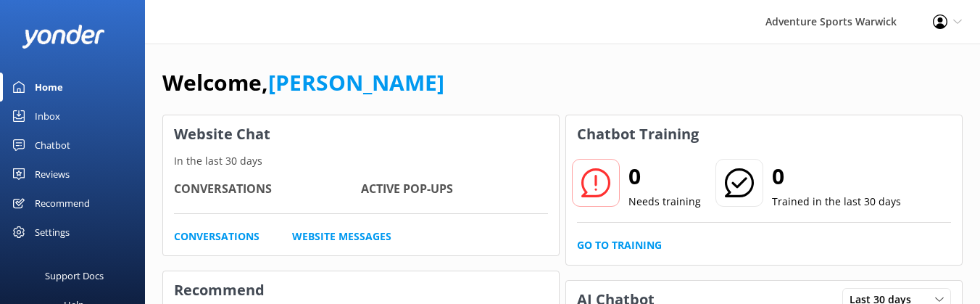  I want to click on div: Support Docs, so click(74, 276).